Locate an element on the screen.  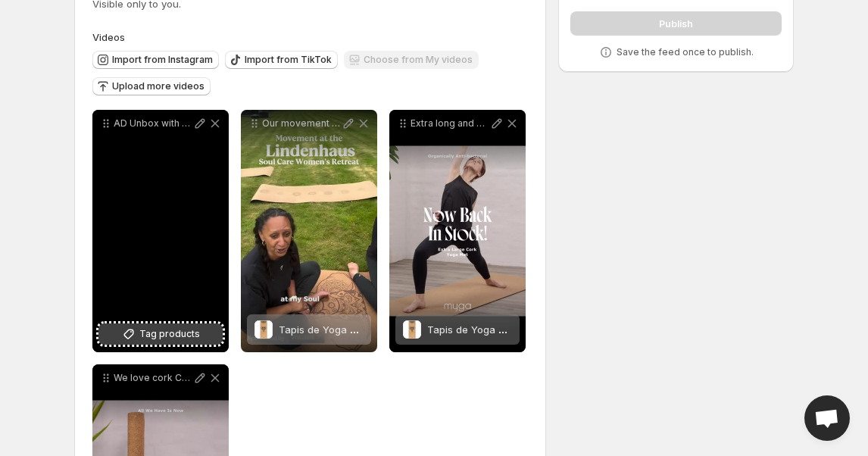
button: Import from Instagram is located at coordinates (155, 60).